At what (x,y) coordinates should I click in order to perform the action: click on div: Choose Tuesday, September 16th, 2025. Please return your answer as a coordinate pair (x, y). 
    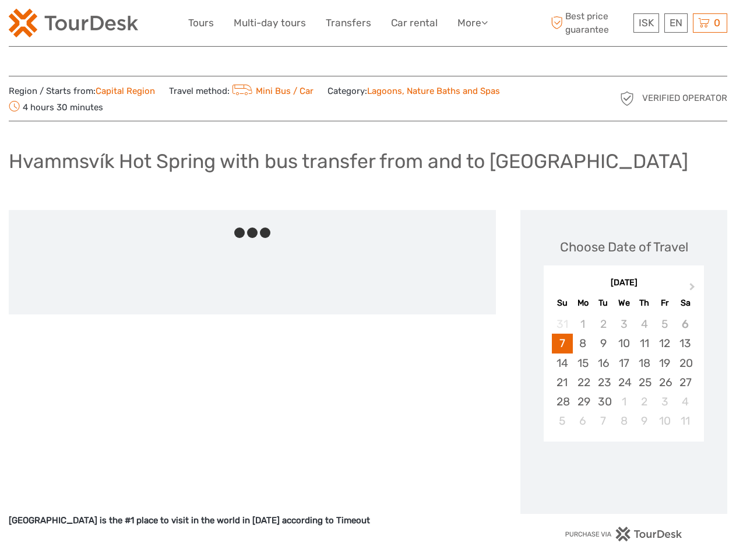
    Looking at the image, I should click on (603, 363).